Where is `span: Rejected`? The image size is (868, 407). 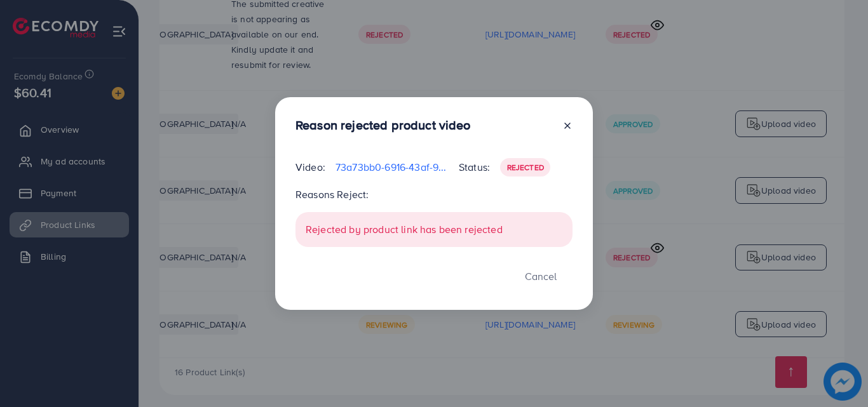 span: Rejected is located at coordinates (525, 167).